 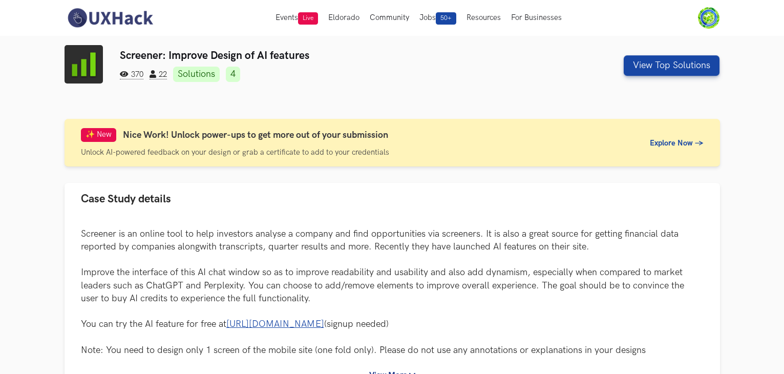 I want to click on span: Case Study details, so click(x=126, y=199).